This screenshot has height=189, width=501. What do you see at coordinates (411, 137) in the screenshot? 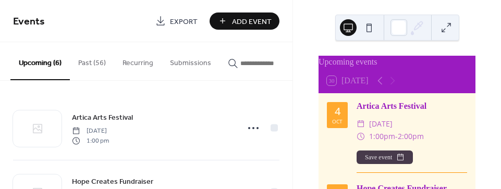
I see `span: 2:00pm` at bounding box center [411, 137].